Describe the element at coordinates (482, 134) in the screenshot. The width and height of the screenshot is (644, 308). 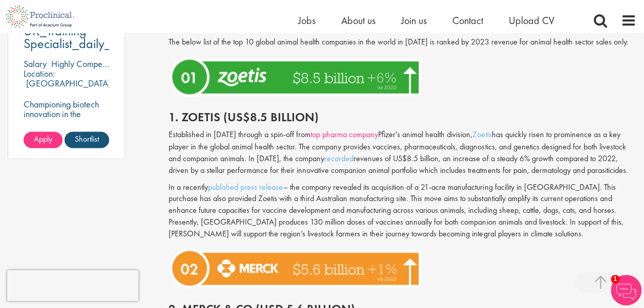
I see `a: Zoetis` at that location.